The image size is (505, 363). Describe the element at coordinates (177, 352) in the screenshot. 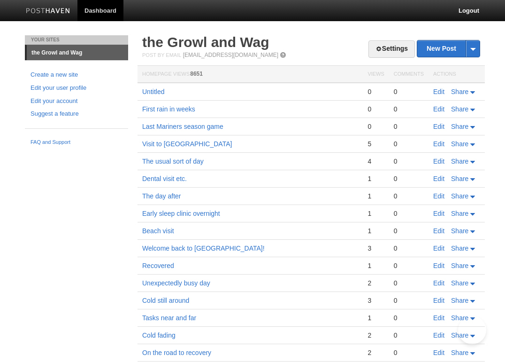

I see `a: On the road to recovery` at that location.